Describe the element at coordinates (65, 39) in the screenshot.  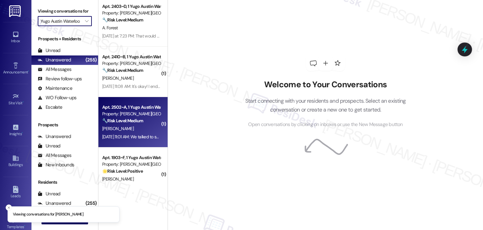
I see `div: Prospects + Residents` at that location.